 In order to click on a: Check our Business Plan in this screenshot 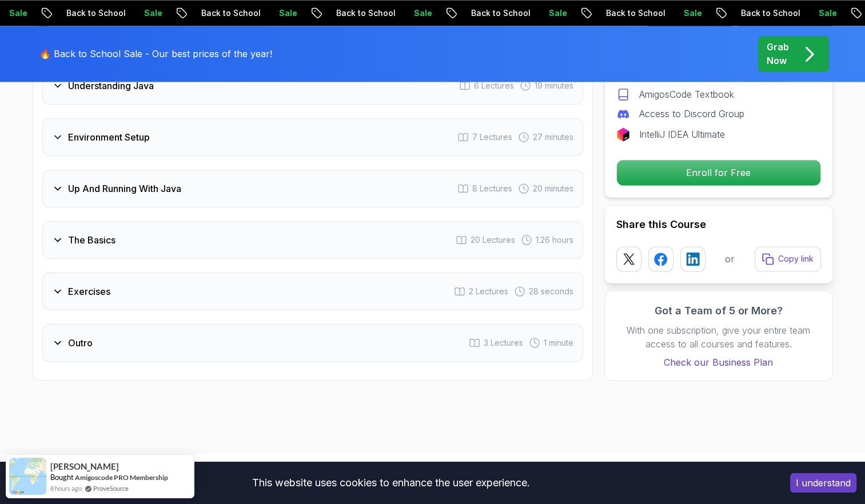, I will do `click(719, 361)`.